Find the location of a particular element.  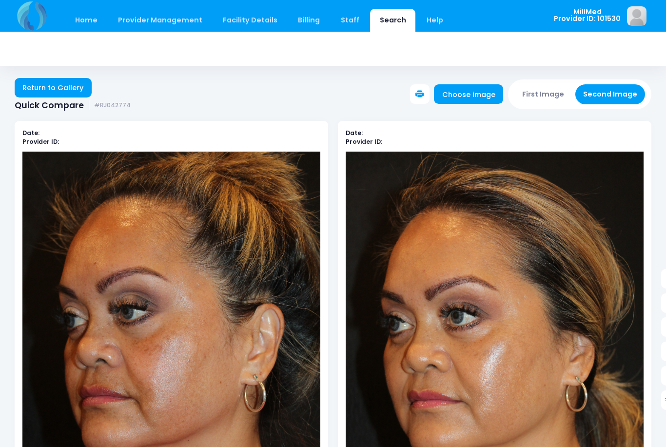

small: #RJ042774 is located at coordinates (112, 105).